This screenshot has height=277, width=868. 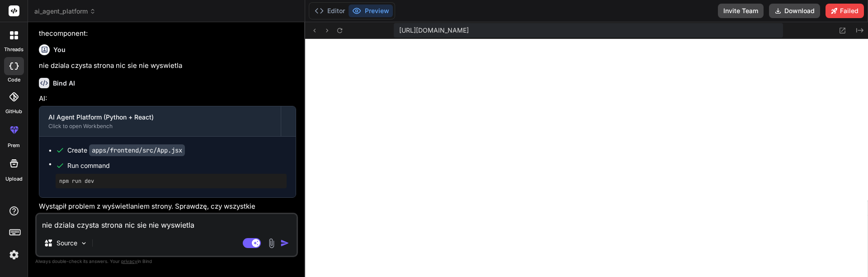 What do you see at coordinates (741, 11) in the screenshot?
I see `button: Invite Team` at bounding box center [741, 11].